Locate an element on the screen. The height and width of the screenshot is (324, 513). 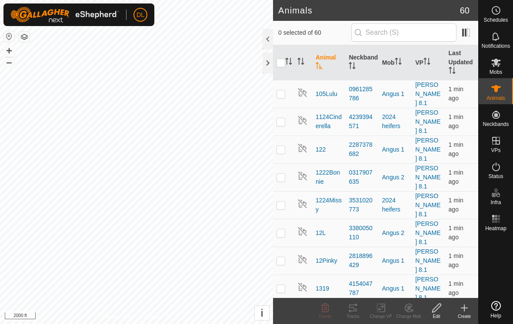
th: VP is located at coordinates (428, 63).